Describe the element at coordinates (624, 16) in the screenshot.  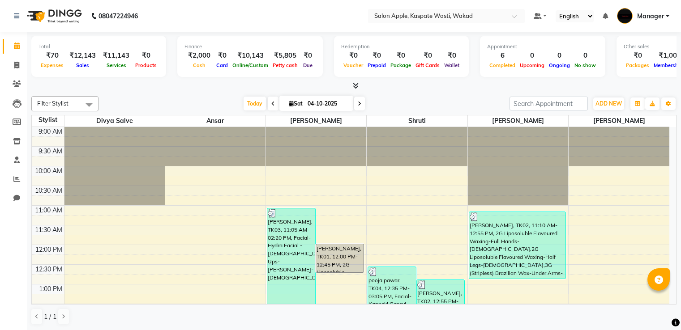
I see `img: Manager` at that location.